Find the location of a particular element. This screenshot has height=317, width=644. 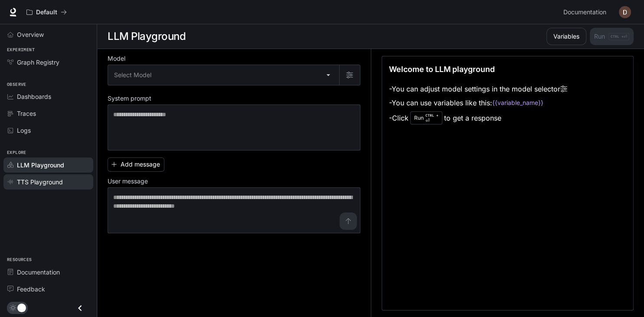

p: Default is located at coordinates (46, 12).